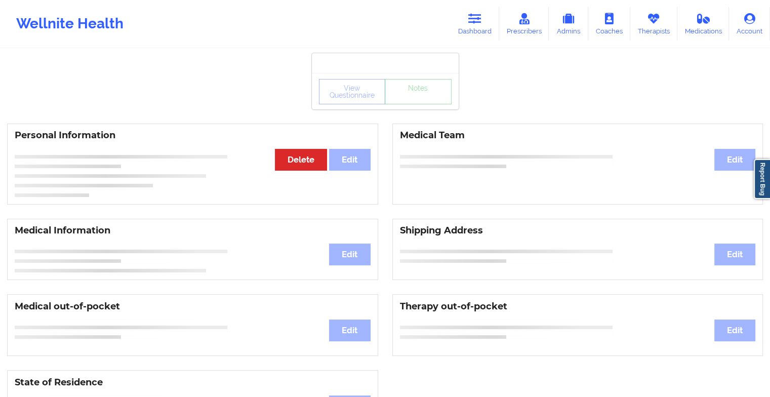 The width and height of the screenshot is (770, 397). Describe the element at coordinates (654, 24) in the screenshot. I see `a: Therapists` at that location.